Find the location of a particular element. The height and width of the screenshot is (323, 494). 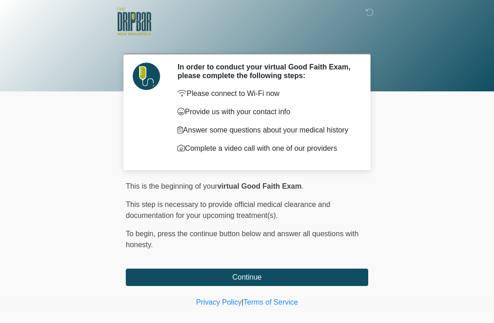

button: Continue is located at coordinates (247, 278).